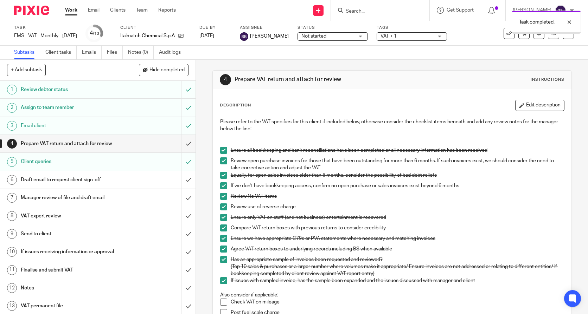  Describe the element at coordinates (72, 108) in the screenshot. I see `h1: Assign to team member` at that location.